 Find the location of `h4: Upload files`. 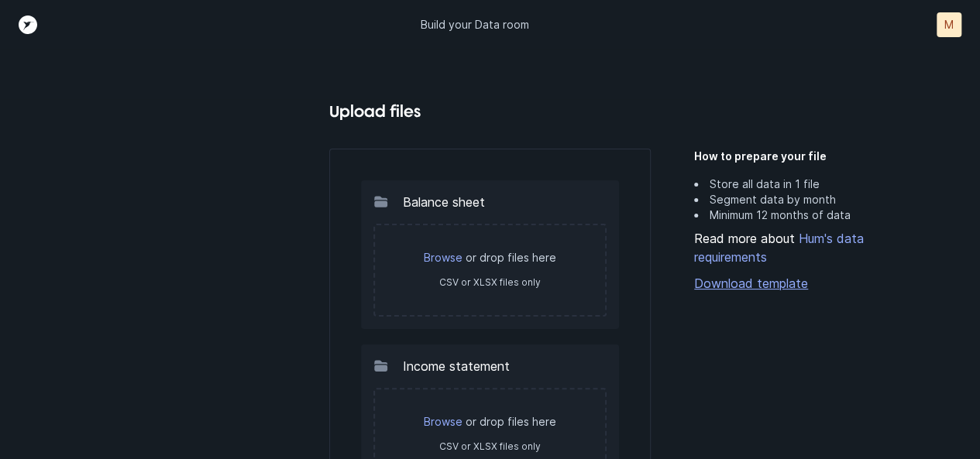

h4: Upload files is located at coordinates (490, 111).